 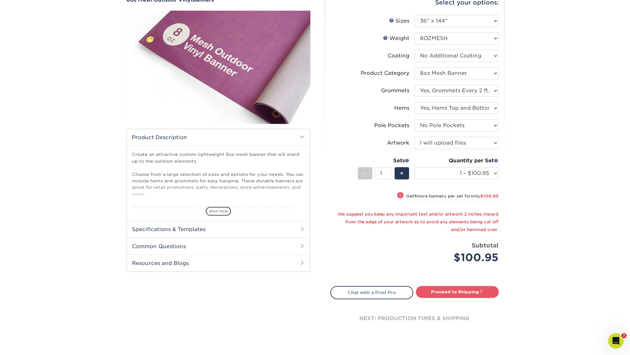 What do you see at coordinates (458, 257) in the screenshot?
I see `div: $100.95` at bounding box center [458, 257].